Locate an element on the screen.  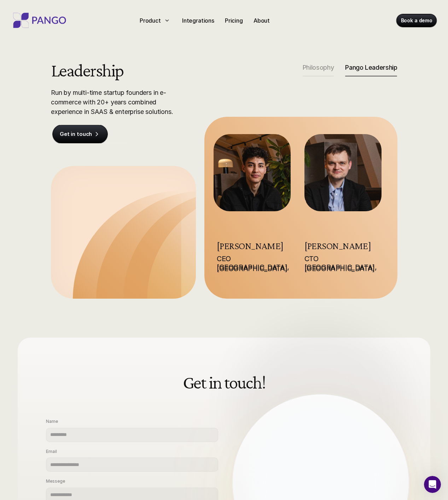
h2: Leadership is located at coordinates (115, 70).